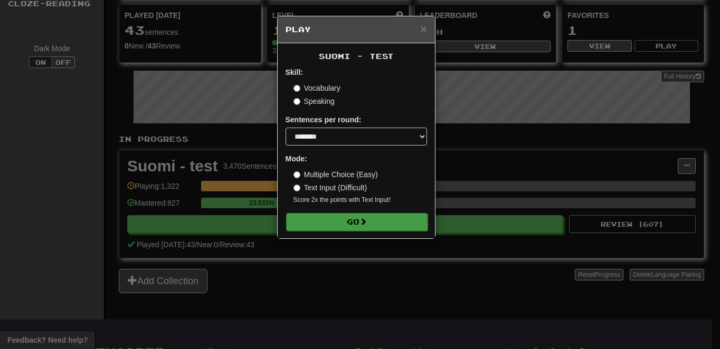 Image resolution: width=720 pixels, height=349 pixels. What do you see at coordinates (357, 222) in the screenshot?
I see `button: Go` at bounding box center [357, 222].